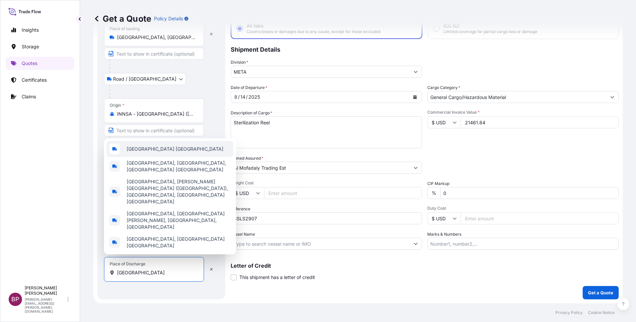 This screenshot has width=636, height=322. I want to click on span: Freight Cost, so click(326, 183).